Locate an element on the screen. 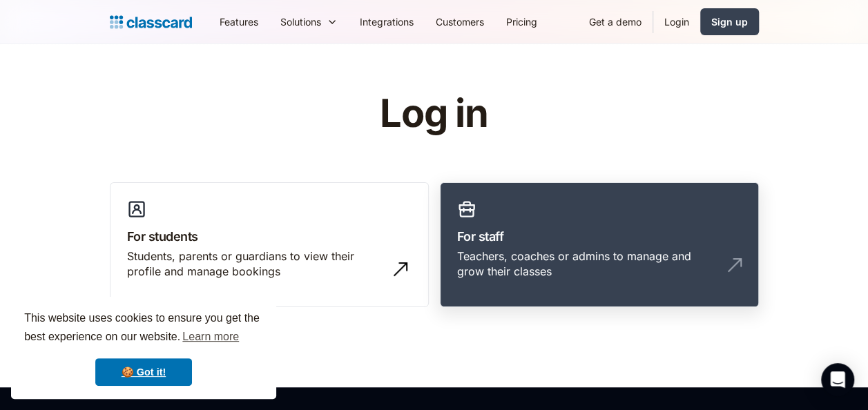  a: dismiss cookie message is located at coordinates (144, 372).